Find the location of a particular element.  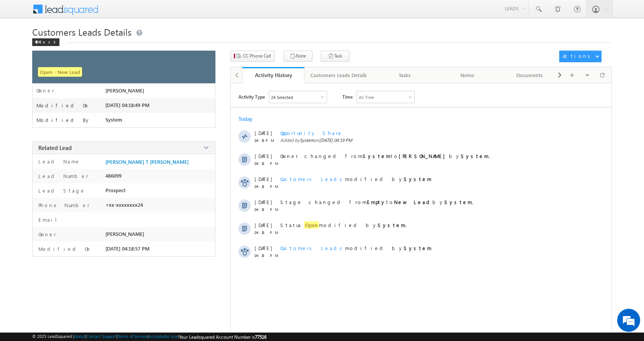

span: Stage changed from to by . is located at coordinates (377, 201).